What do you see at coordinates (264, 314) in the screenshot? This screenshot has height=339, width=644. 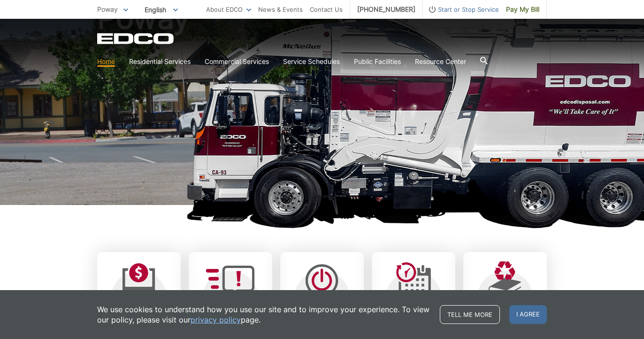 I see `p: We use cookies to understand how you use our site and to improve your experience. To view our pol...` at bounding box center [264, 314].